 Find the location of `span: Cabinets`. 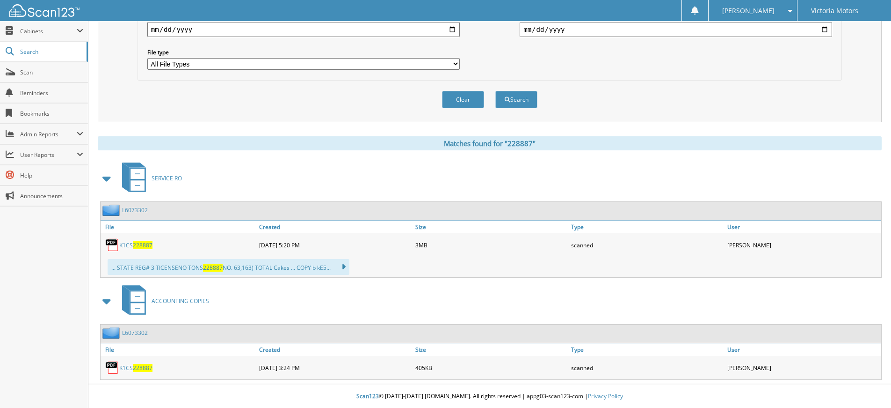

span: Cabinets is located at coordinates (48, 31).